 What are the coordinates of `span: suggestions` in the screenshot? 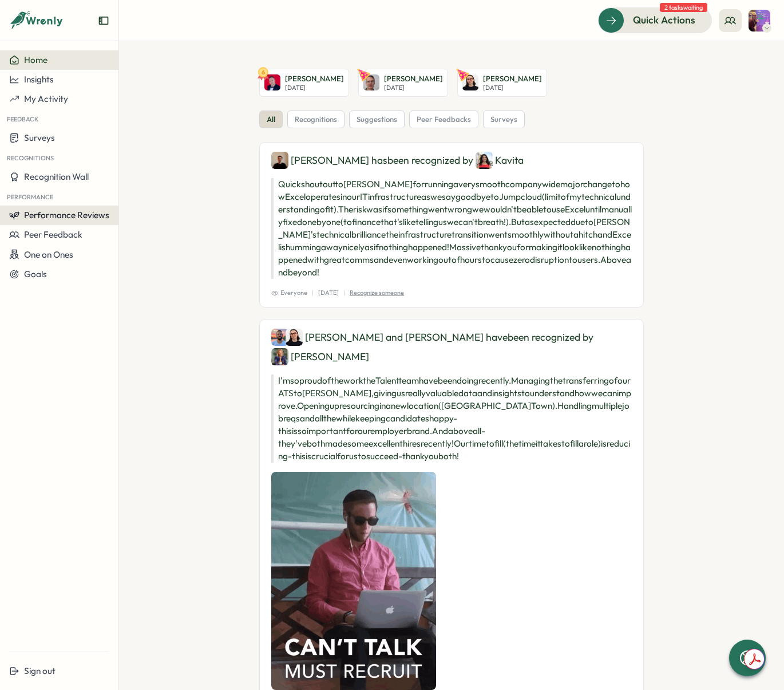 It's located at (377, 120).